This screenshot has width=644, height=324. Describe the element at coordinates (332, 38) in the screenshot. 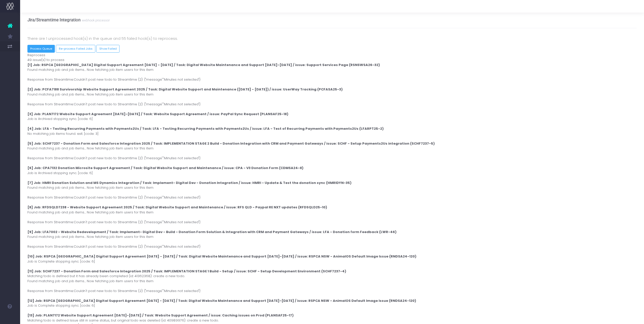

I see `p: There are 1 unprocessed hook(s) in the queue and 55 failed hook(s) to reprocess.` at that location.